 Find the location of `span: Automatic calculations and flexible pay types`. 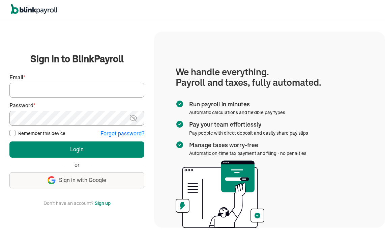

span: Automatic calculations and flexible pay types is located at coordinates (237, 112).